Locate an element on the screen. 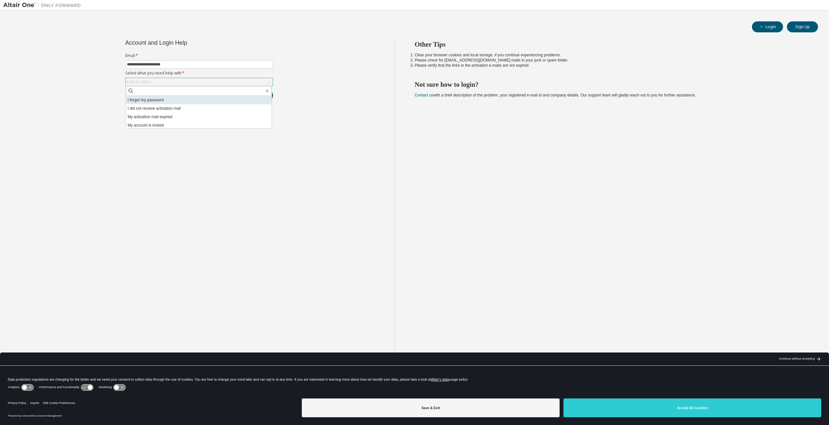 The width and height of the screenshot is (829, 425). h2: Not sure how to login? is located at coordinates (611, 84).